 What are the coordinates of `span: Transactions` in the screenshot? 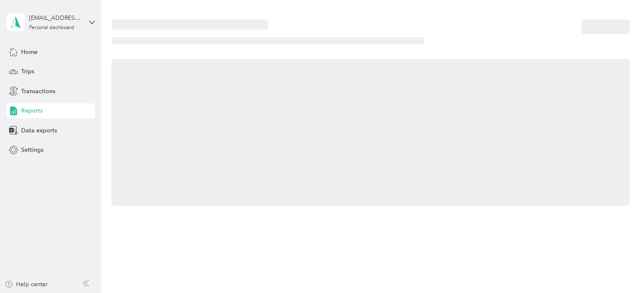 It's located at (38, 91).